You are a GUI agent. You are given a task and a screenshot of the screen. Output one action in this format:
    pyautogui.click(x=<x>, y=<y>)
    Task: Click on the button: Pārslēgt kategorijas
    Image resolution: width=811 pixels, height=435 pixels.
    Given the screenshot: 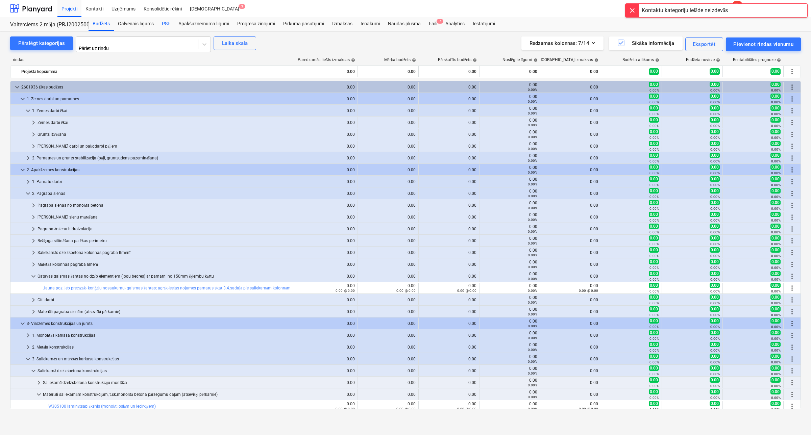 What is the action you would take?
    pyautogui.click(x=42, y=43)
    